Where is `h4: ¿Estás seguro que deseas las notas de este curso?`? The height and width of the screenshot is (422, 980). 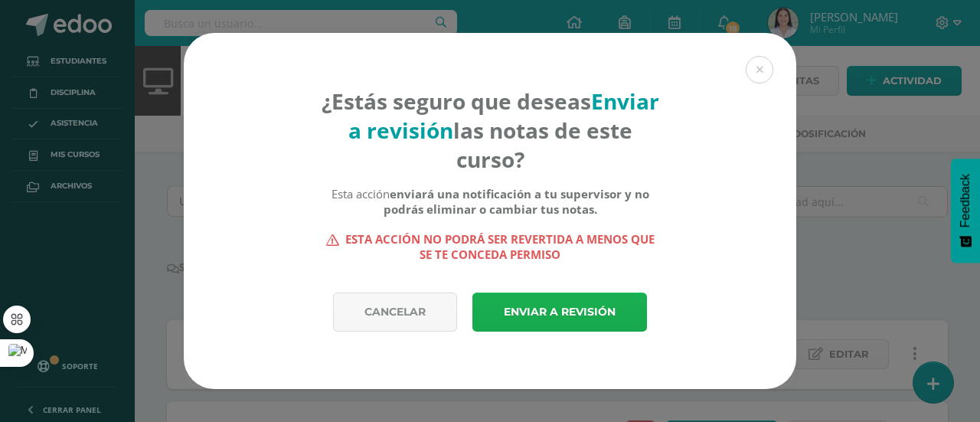 h4: ¿Estás seguro que deseas las notas de este curso? is located at coordinates (490, 131).